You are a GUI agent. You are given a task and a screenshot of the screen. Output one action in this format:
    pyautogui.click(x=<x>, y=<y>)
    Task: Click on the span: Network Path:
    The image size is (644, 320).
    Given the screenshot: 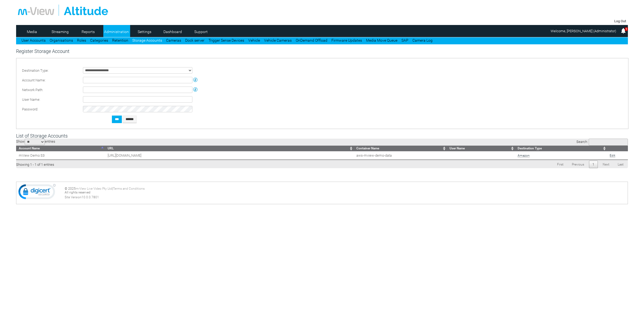 What is the action you would take?
    pyautogui.click(x=32, y=90)
    